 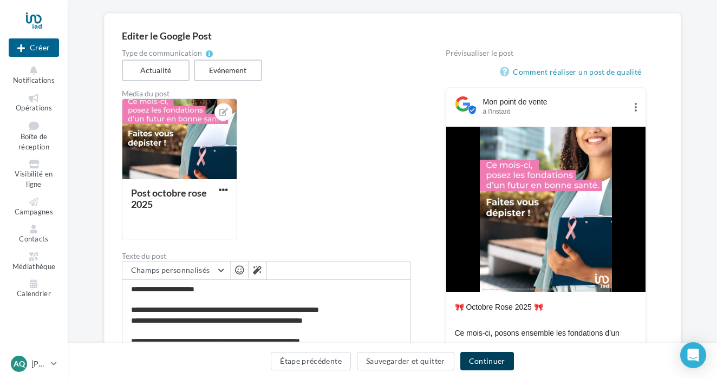 I want to click on label: Evénement, so click(x=228, y=70).